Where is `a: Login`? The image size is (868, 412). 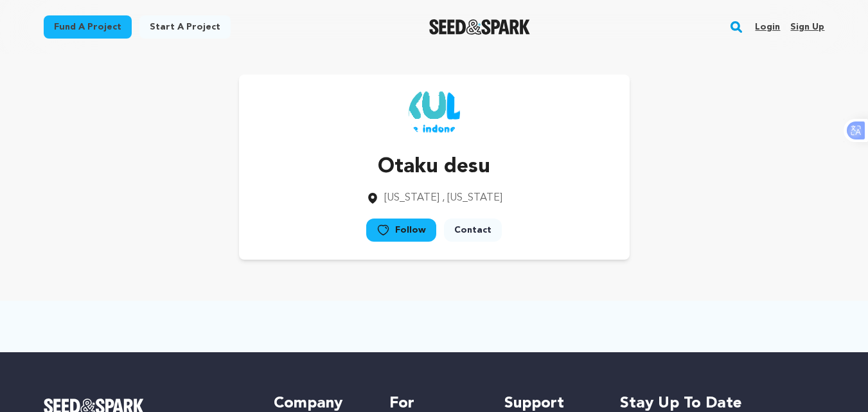
a: Login is located at coordinates (767, 27).